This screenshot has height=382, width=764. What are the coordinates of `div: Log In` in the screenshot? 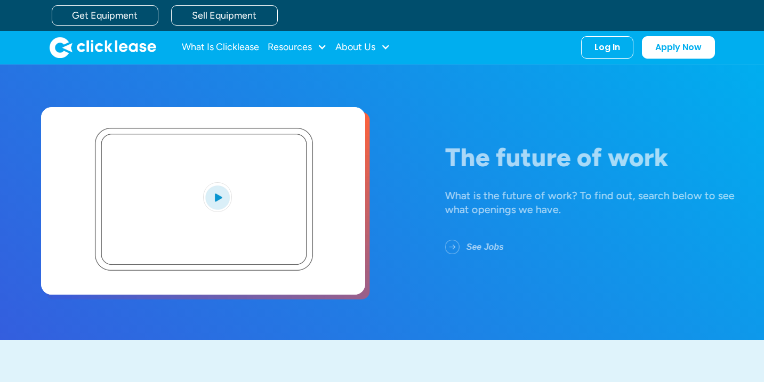 It's located at (607, 47).